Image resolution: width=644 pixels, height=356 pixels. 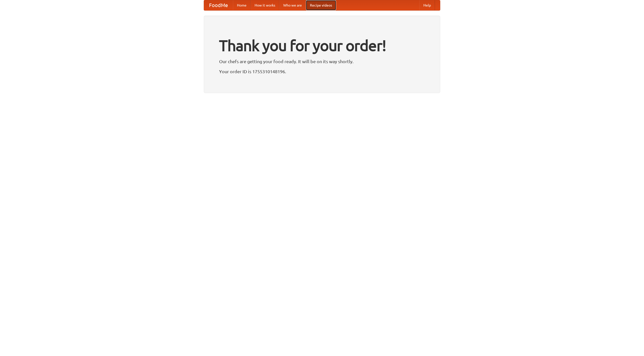 I want to click on p: Our chefs are getting your food ready. It will be on its way shortly., so click(x=322, y=61).